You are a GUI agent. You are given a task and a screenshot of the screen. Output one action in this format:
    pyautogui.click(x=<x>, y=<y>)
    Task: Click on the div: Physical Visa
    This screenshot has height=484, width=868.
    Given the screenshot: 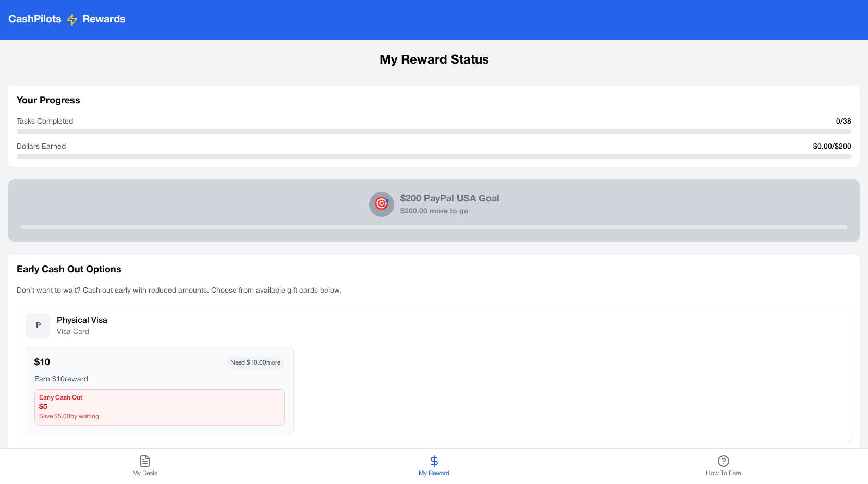 What is the action you would take?
    pyautogui.click(x=82, y=320)
    